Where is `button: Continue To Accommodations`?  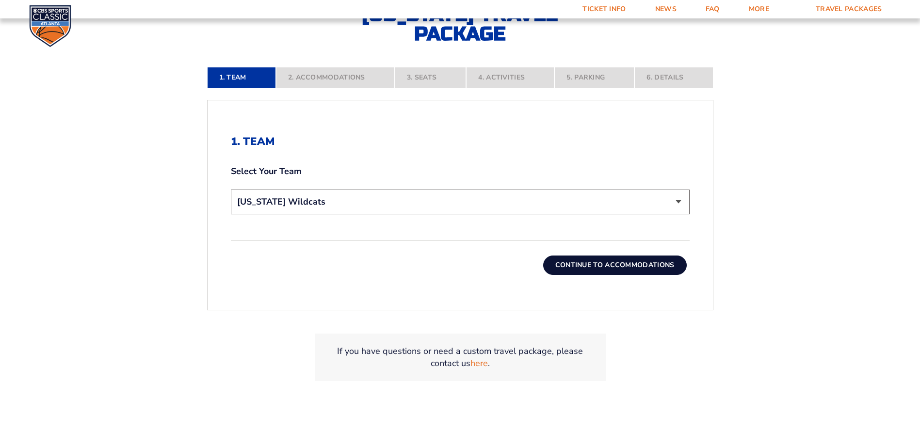
button: Continue To Accommodations is located at coordinates (615, 265).